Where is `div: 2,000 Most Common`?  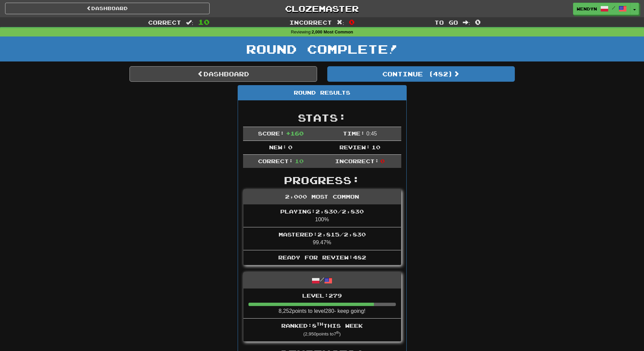 div: 2,000 Most Common is located at coordinates (322, 197).